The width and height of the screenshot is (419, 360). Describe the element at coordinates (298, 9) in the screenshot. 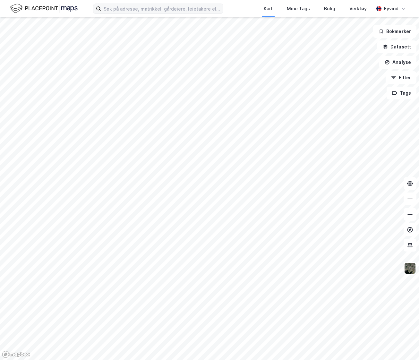

I see `div: Mine Tags` at that location.